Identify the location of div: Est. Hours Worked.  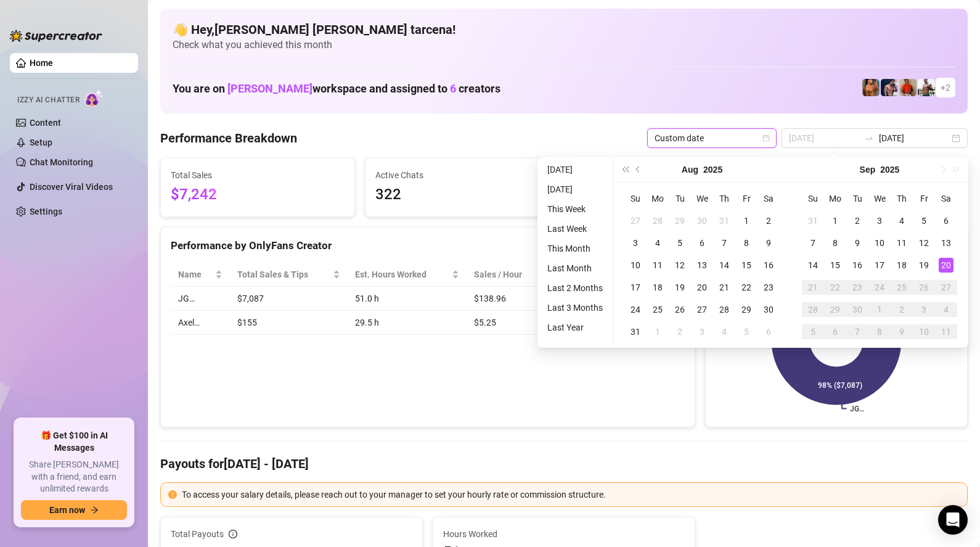
(402, 274).